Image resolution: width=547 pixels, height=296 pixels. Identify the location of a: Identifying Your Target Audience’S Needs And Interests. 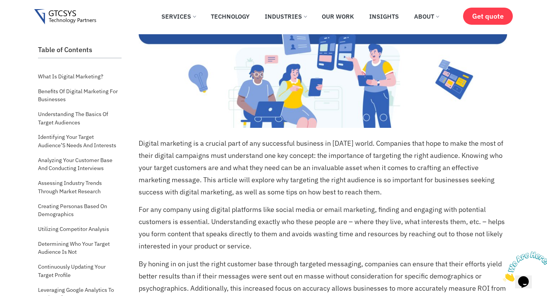
(80, 141).